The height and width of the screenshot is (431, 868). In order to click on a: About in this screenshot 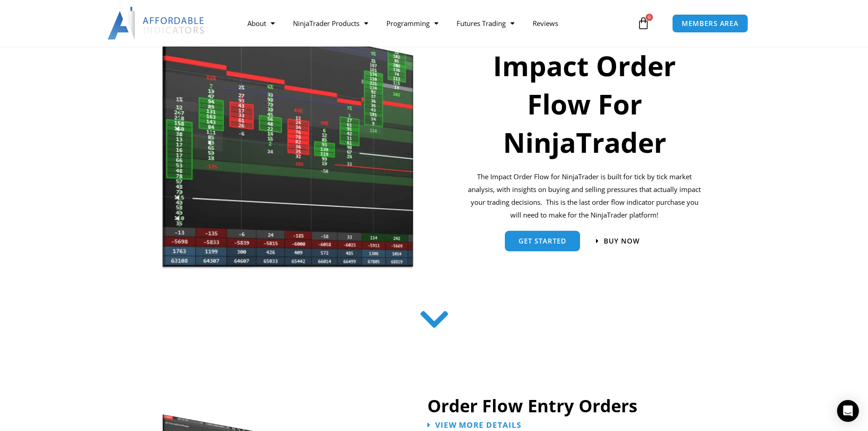, I will do `click(261, 23)`.